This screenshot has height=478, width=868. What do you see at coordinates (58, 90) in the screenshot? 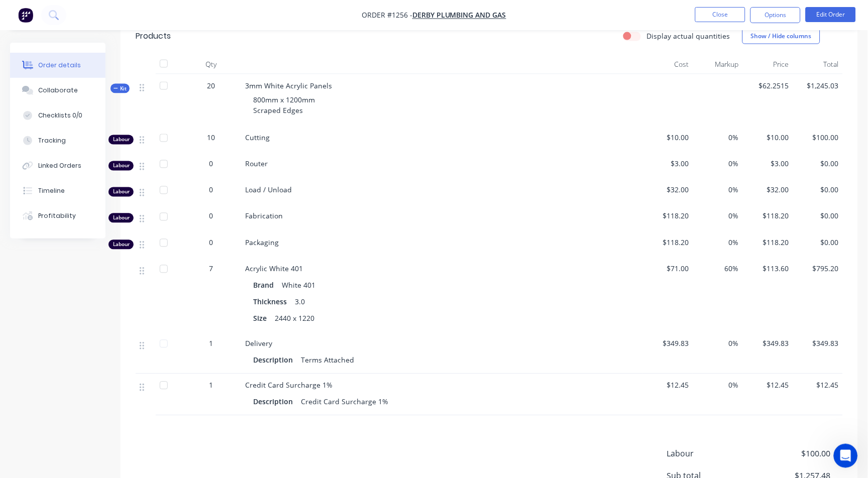
I see `div: Collaborate` at bounding box center [58, 90].